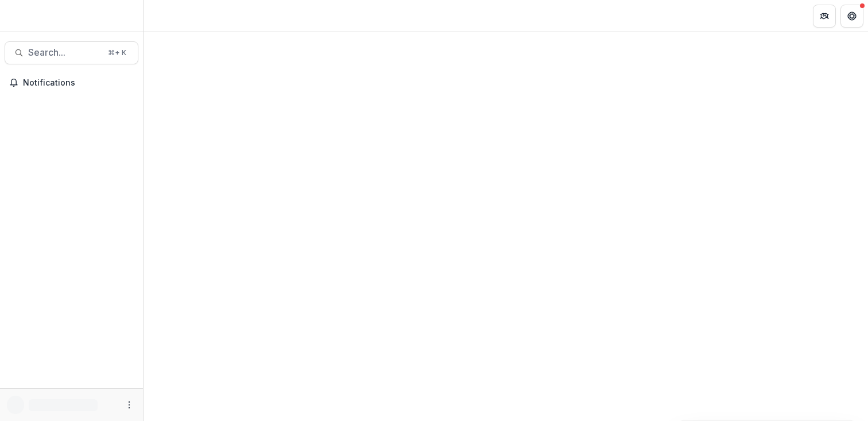 The image size is (868, 421). What do you see at coordinates (852, 16) in the screenshot?
I see `button: Get Help` at bounding box center [852, 16].